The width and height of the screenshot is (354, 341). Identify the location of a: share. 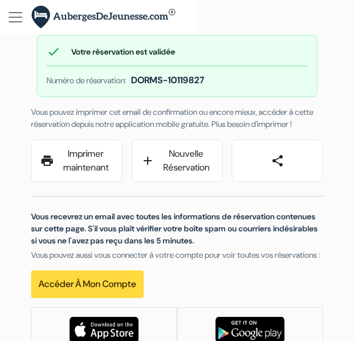
(277, 161).